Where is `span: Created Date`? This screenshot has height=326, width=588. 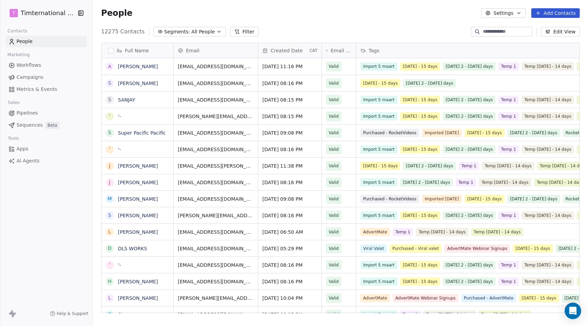
span: Created Date is located at coordinates (286, 51).